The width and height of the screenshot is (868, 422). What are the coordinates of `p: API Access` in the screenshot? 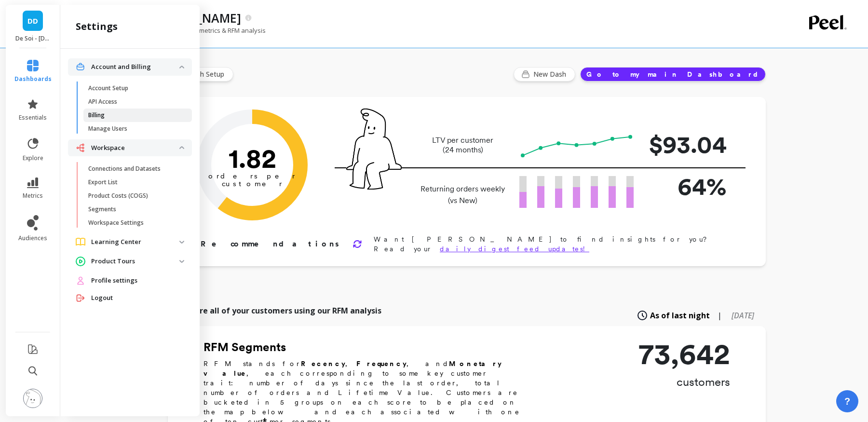 It's located at (103, 102).